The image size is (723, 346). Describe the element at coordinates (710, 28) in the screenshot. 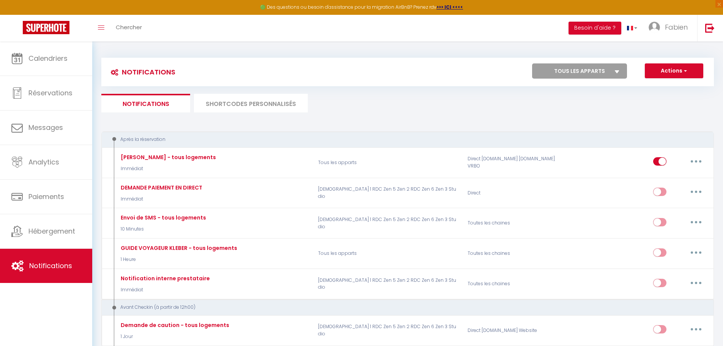

I see `img: logout` at that location.